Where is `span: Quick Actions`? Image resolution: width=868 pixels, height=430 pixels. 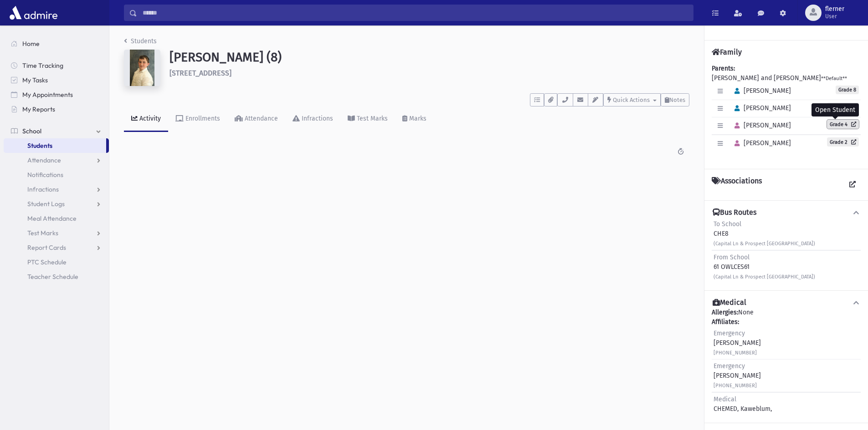 span: Quick Actions is located at coordinates (631, 99).